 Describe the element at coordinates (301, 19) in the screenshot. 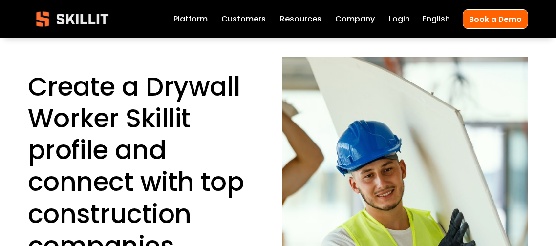

I see `a: folder dropdown` at that location.